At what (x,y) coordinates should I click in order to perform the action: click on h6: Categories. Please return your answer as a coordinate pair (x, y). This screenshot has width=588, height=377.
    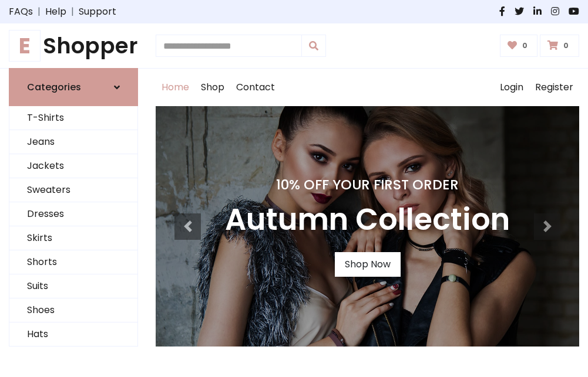
    Looking at the image, I should click on (54, 86).